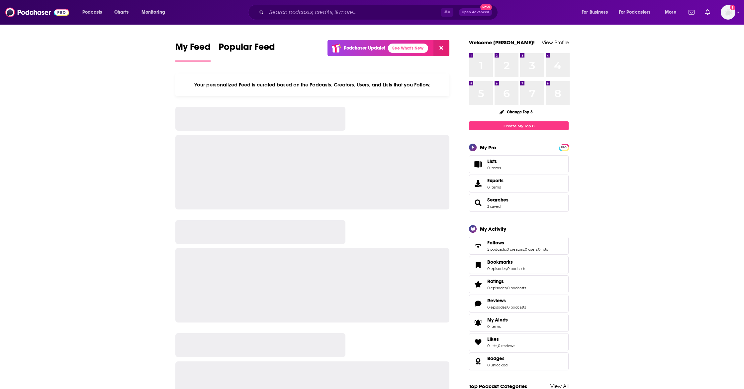  What do you see at coordinates (635, 12) in the screenshot?
I see `span: For Podcasters` at bounding box center [635, 12].